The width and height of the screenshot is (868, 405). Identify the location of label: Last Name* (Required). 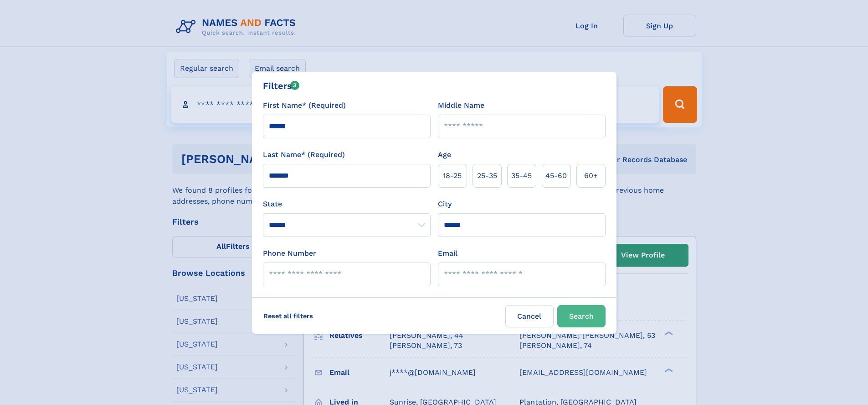
(304, 155).